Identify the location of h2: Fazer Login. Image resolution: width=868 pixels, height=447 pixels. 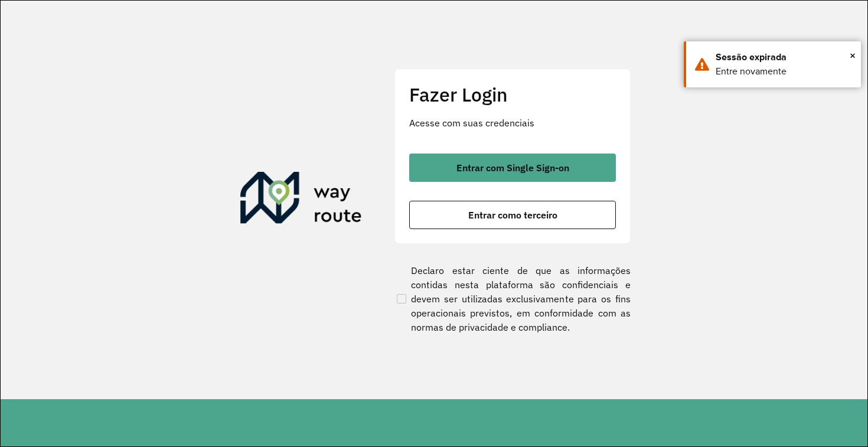
(513, 95).